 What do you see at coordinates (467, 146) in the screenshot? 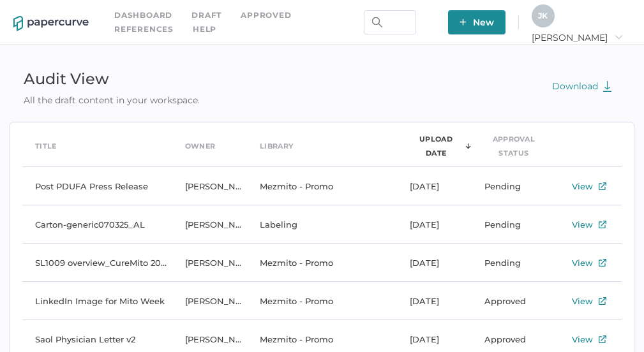
I see `img: sorting-arrow-down.c3f0a1d0.svg` at bounding box center [467, 146].